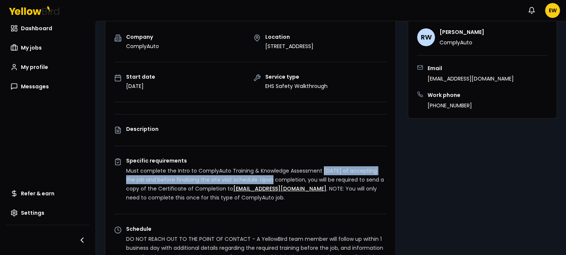 The height and width of the screenshot is (255, 566). Describe the element at coordinates (31, 48) in the screenshot. I see `span: My jobs` at that location.